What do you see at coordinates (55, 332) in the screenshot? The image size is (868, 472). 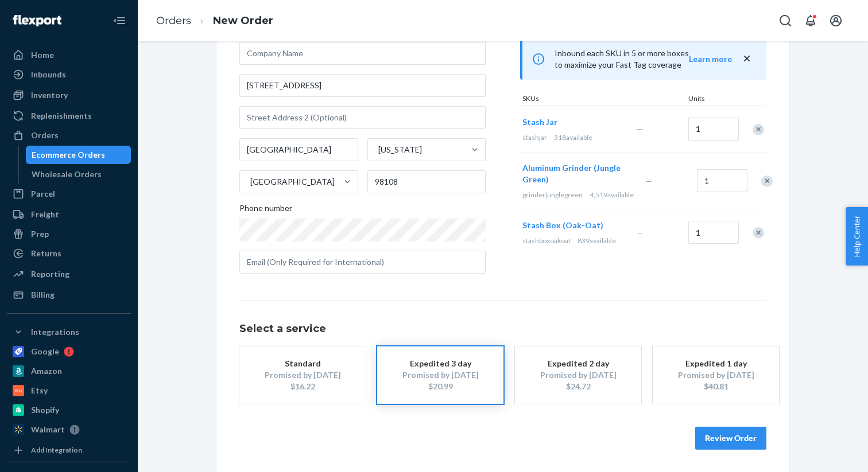 I see `div: Integrations` at bounding box center [55, 332].